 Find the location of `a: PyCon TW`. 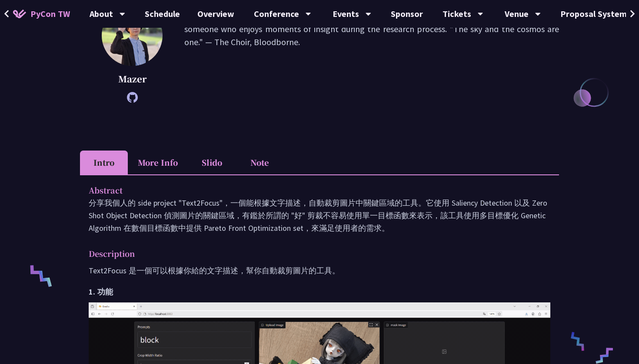

a: PyCon TW is located at coordinates (42, 14).